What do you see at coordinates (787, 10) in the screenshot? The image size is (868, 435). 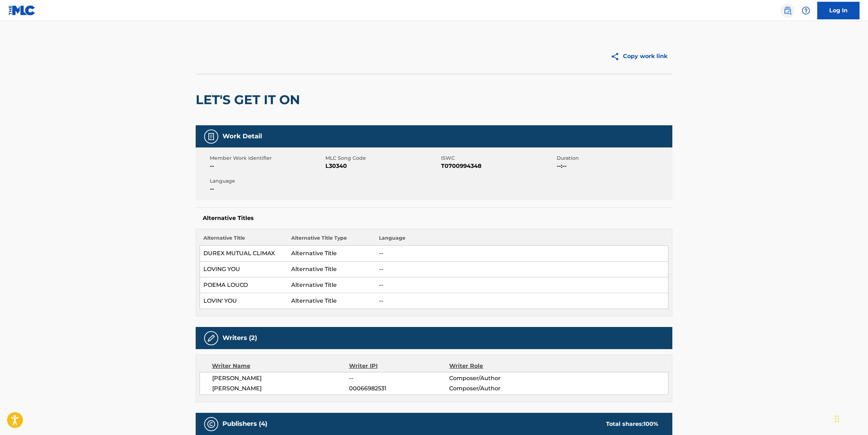 I see `a: Public Search` at bounding box center [787, 10].